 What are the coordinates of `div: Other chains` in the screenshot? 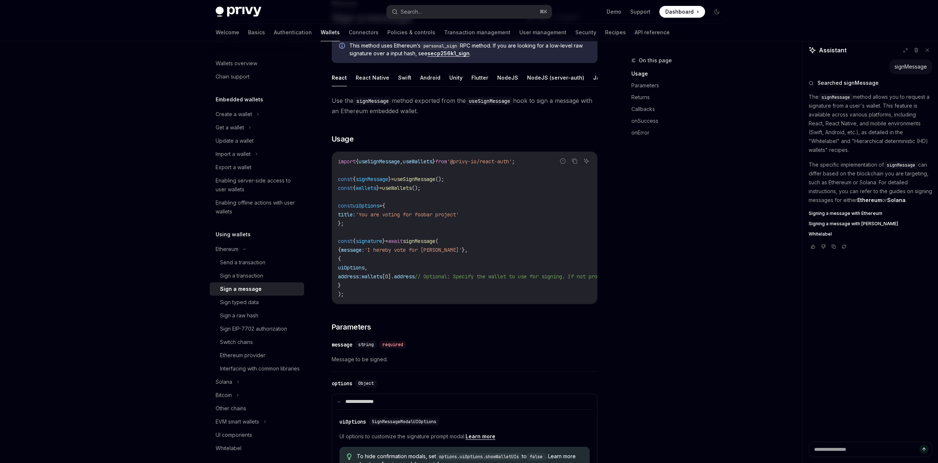 It's located at (231, 408).